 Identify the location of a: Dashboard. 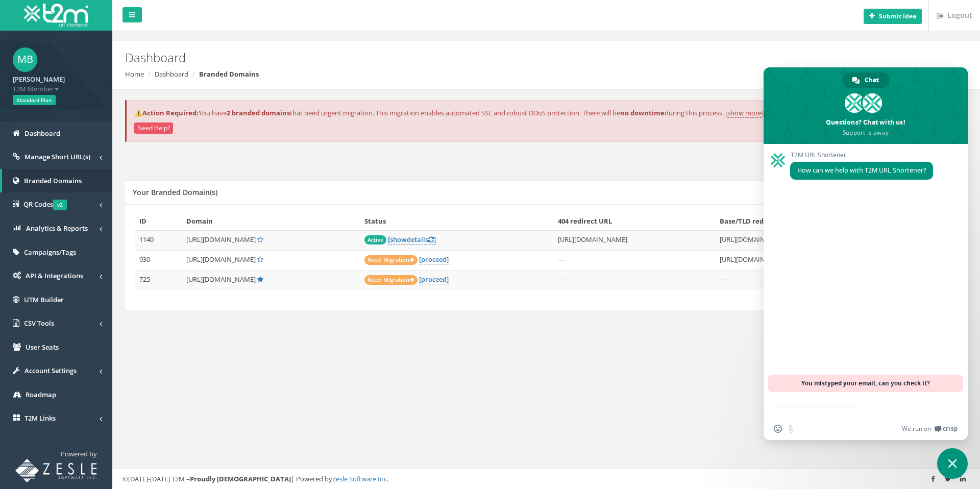
(171, 74).